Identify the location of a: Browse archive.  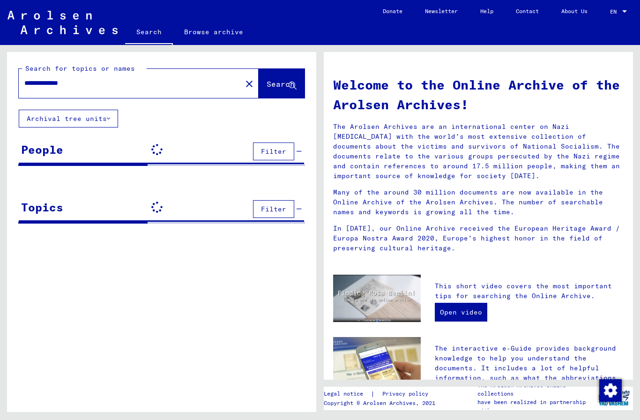
(214, 32).